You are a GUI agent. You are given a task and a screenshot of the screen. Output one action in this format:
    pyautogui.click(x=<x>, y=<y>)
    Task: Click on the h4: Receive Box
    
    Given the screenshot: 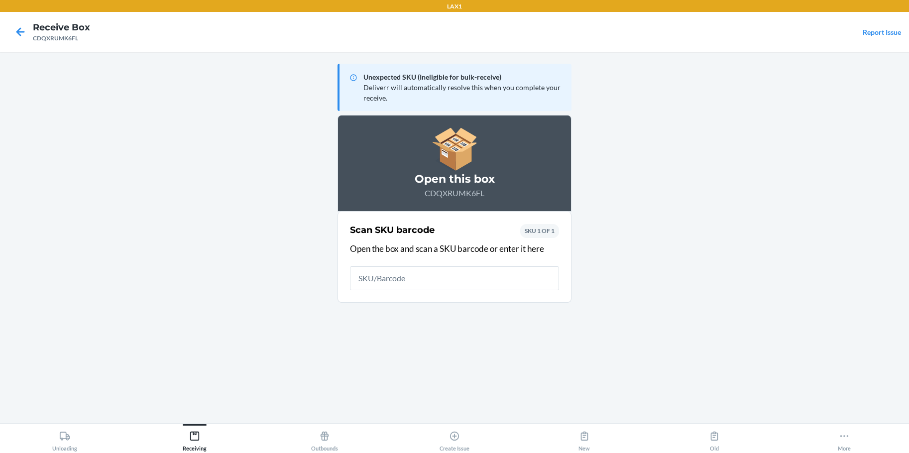 What is the action you would take?
    pyautogui.click(x=61, y=27)
    